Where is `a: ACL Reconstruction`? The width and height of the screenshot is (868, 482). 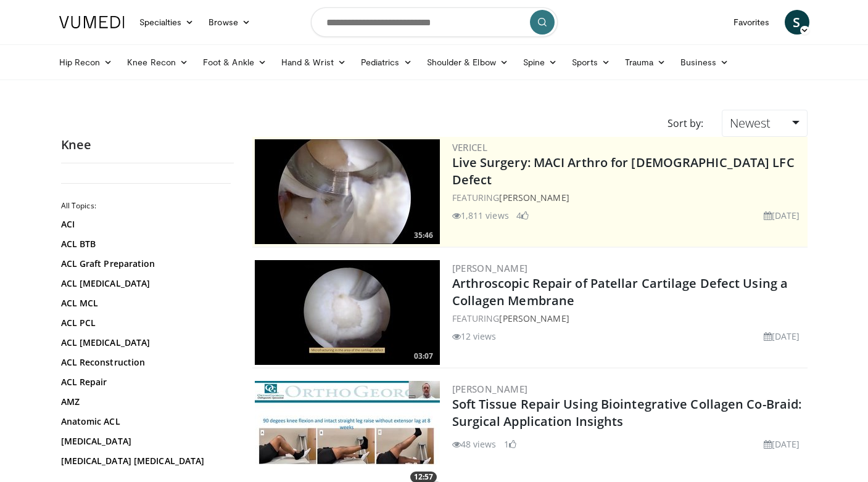
a: ACL Reconstruction is located at coordinates (144, 362).